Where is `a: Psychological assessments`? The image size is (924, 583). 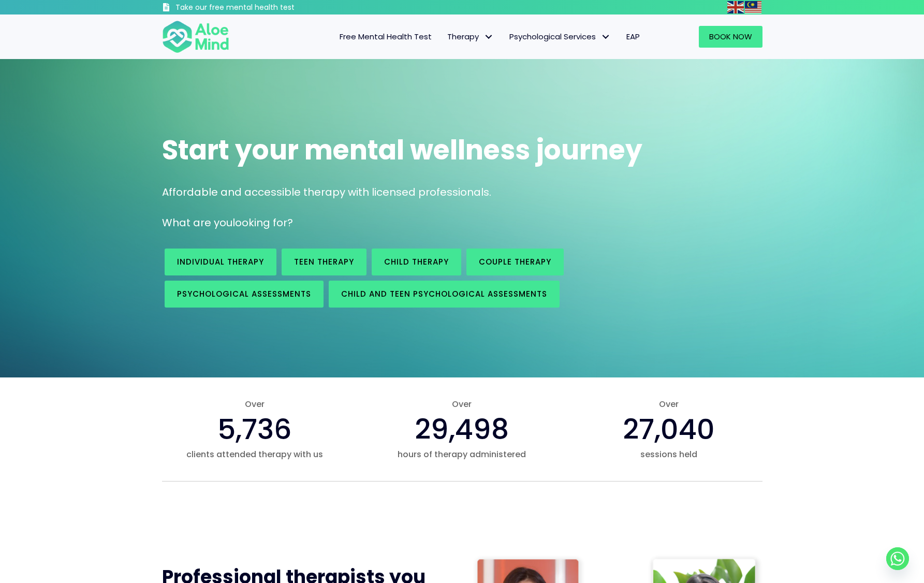 a: Psychological assessments is located at coordinates (244, 294).